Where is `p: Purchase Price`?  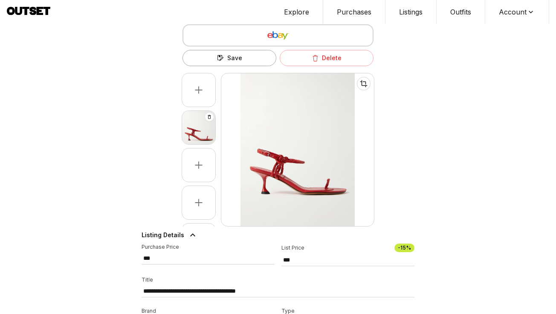
p: Purchase Price is located at coordinates (208, 247).